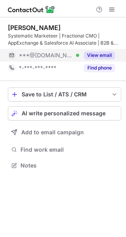 This screenshot has height=237, width=126. Describe the element at coordinates (65, 149) in the screenshot. I see `button: Find work email` at that location.